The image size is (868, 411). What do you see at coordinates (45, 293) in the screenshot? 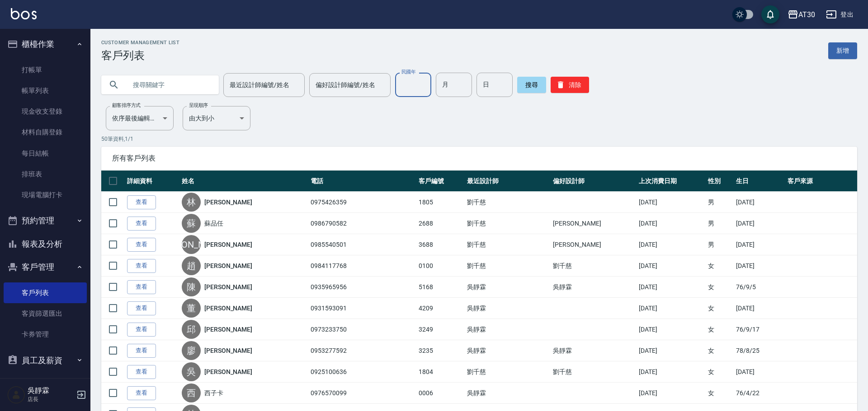
I see `a: 客戶列表` at bounding box center [45, 293].